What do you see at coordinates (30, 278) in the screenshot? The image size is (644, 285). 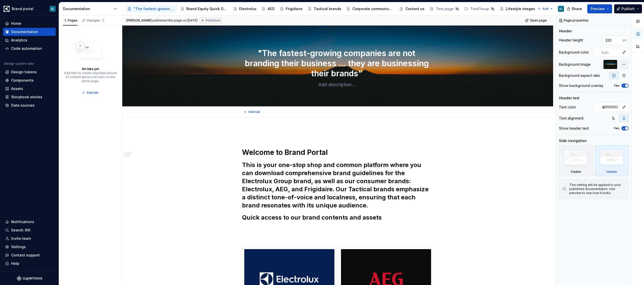 I see `a: Supernova Logo` at bounding box center [30, 278].